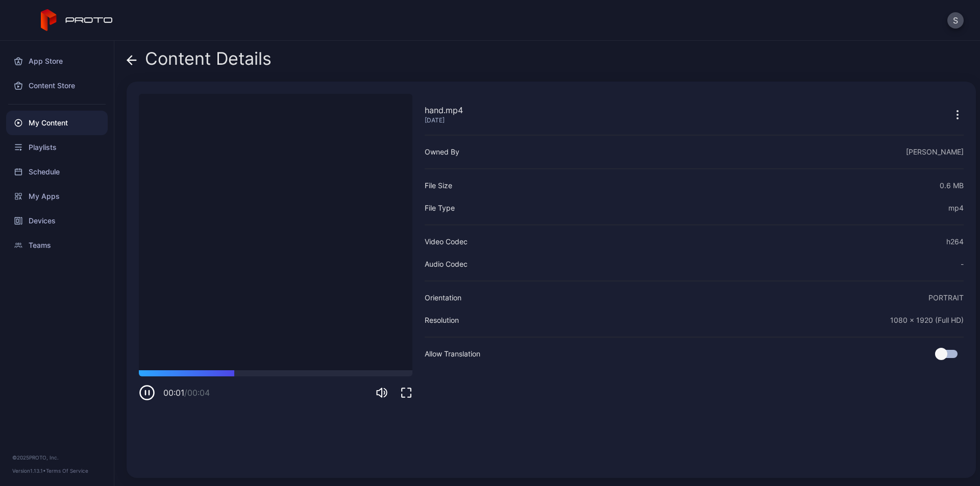 This screenshot has width=980, height=486. Describe the element at coordinates (57, 61) in the screenshot. I see `div: App Store` at that location.